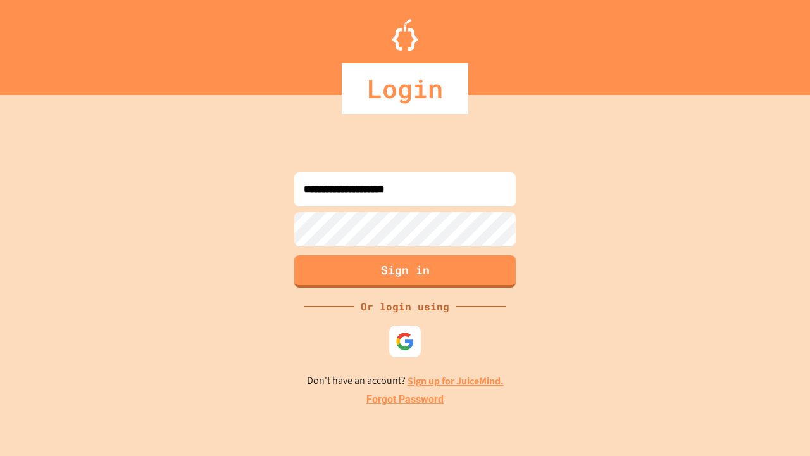 This screenshot has height=456, width=810. I want to click on img: google-icon.svg, so click(405, 341).